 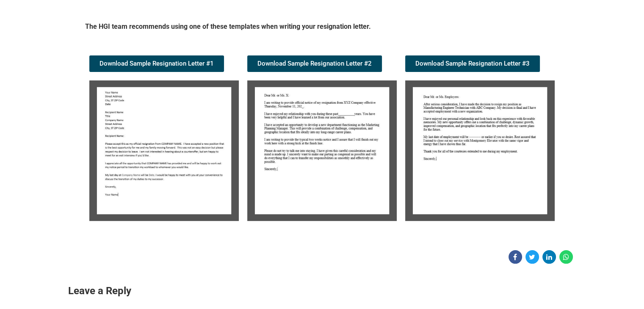 I want to click on h5: The HGI team recommends using one of these templates when writing your resignation letter., so click(x=322, y=28).